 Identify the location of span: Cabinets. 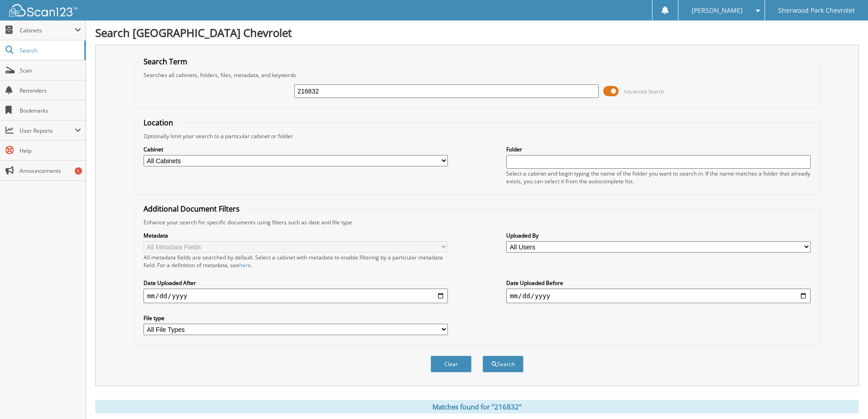
(47, 30).